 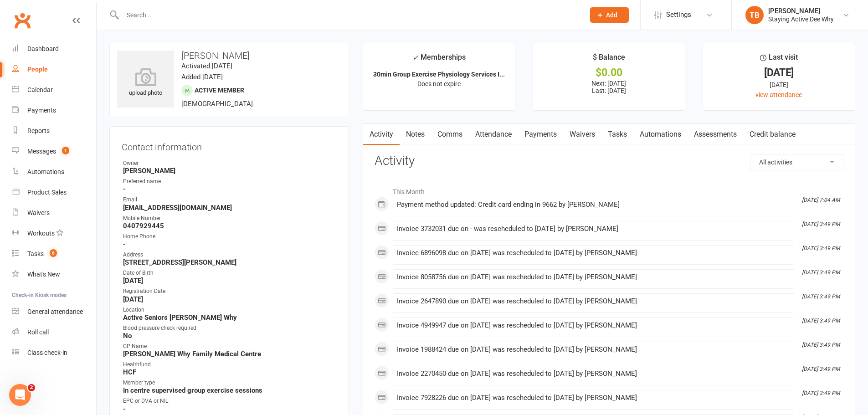 What do you see at coordinates (618, 135) in the screenshot?
I see `a: Tasks` at bounding box center [618, 135].